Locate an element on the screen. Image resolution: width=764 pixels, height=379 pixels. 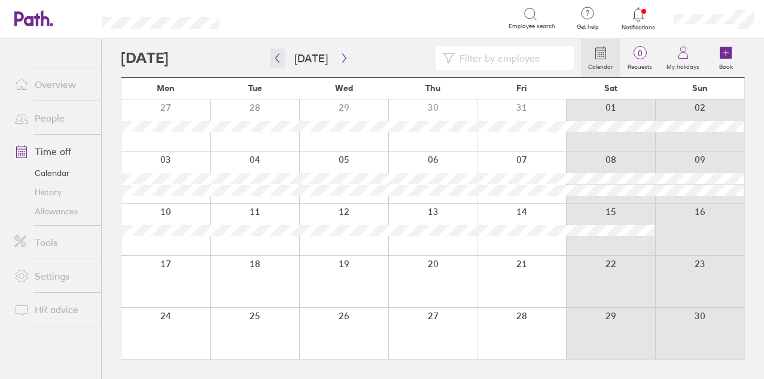
span: Employee search is located at coordinates (532, 26).